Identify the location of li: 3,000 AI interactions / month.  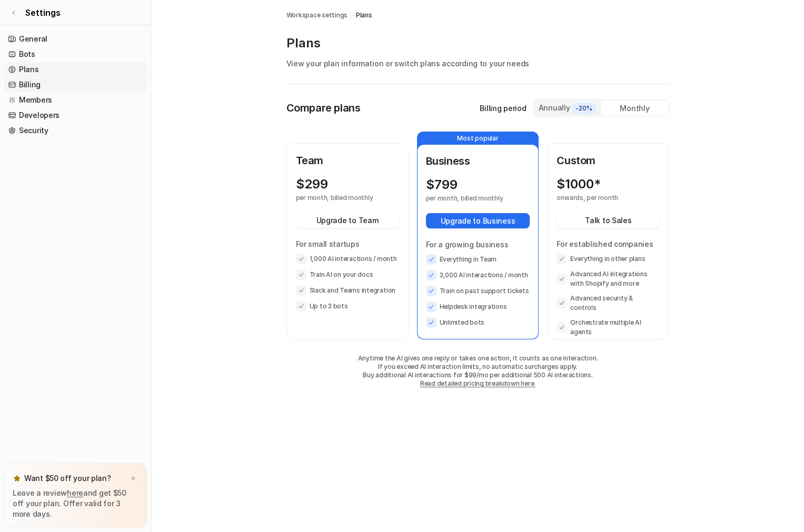
(478, 275).